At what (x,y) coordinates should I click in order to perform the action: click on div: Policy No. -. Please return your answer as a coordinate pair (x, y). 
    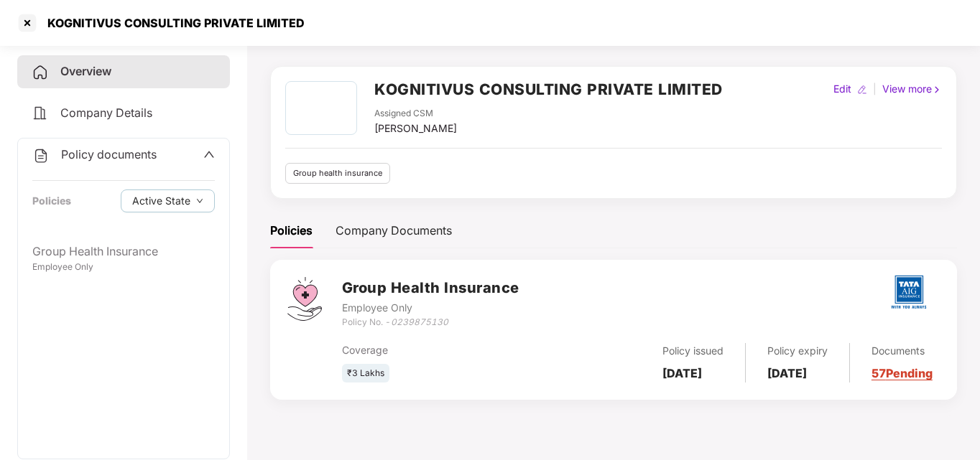
    Looking at the image, I should click on (431, 322).